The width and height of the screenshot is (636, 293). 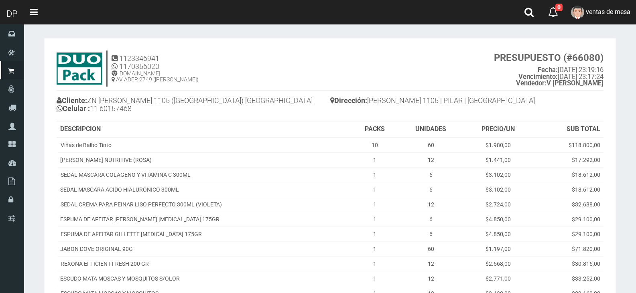 I want to click on h4: 1123346941 1170356020, so click(x=155, y=63).